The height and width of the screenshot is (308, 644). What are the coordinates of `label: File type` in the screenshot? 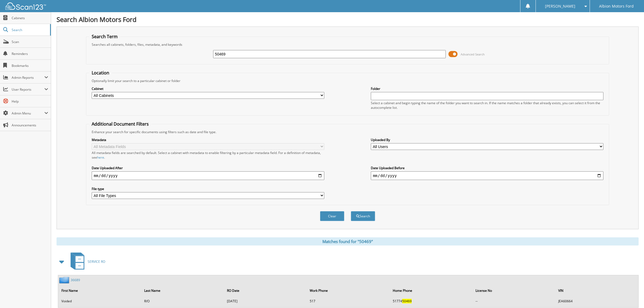 It's located at (208, 189).